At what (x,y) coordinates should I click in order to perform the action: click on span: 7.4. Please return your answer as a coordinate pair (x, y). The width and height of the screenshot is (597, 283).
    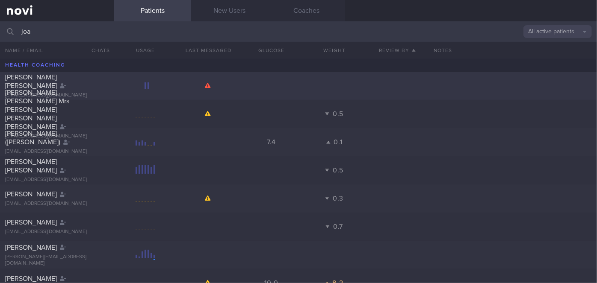
    Looking at the image, I should click on (271, 142).